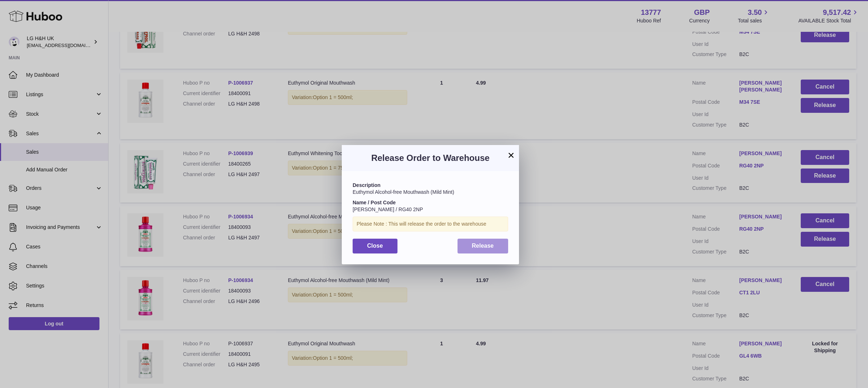 The height and width of the screenshot is (388, 868). What do you see at coordinates (483, 246) in the screenshot?
I see `button: Release` at bounding box center [483, 246].